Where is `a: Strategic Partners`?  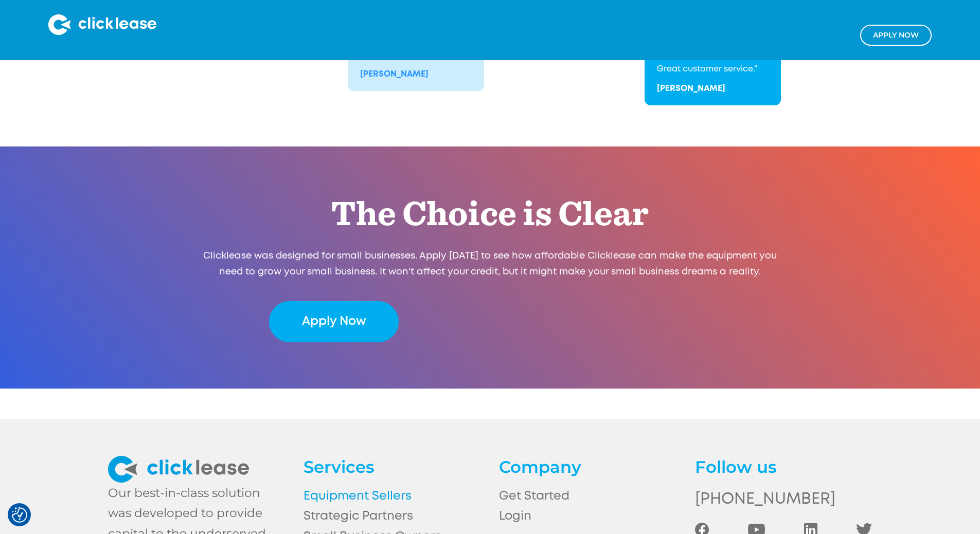 a: Strategic Partners is located at coordinates (391, 516).